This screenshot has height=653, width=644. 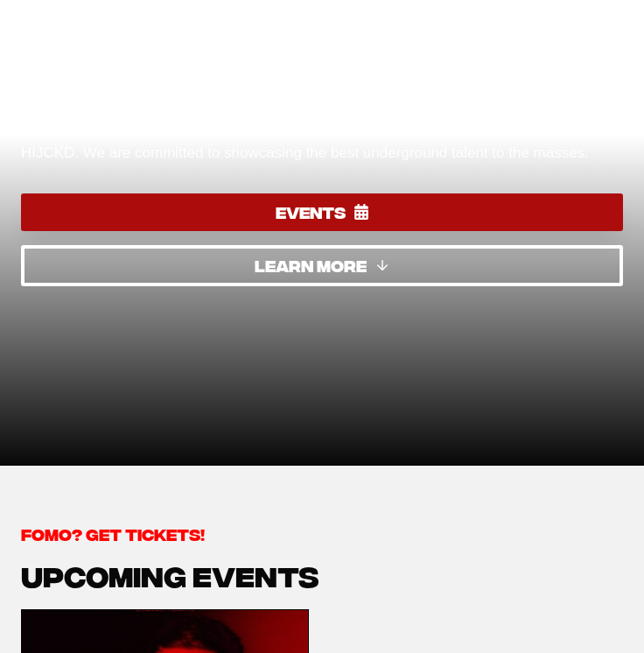 What do you see at coordinates (322, 574) in the screenshot?
I see `h1: UPCOMING EVENTS` at bounding box center [322, 574].